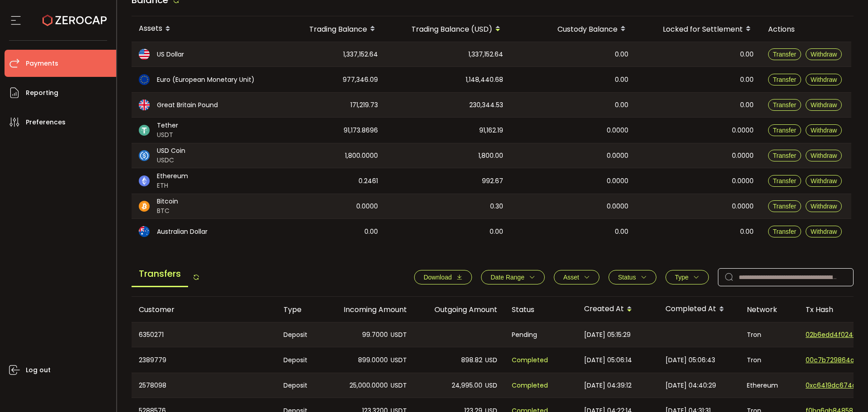 This screenshot has width=868, height=412. Describe the element at coordinates (42, 64) in the screenshot. I see `span: Payments` at that location.